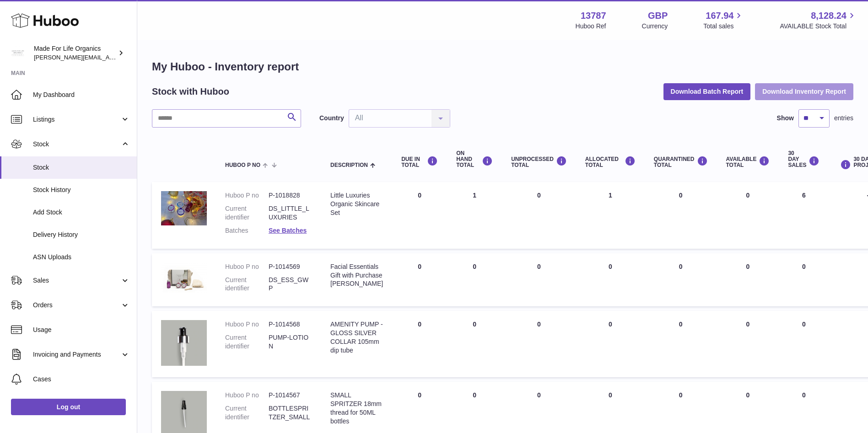 The width and height of the screenshot is (868, 433). What do you see at coordinates (502, 67) in the screenshot?
I see `h1: My Huboo - Inventory report` at bounding box center [502, 67].